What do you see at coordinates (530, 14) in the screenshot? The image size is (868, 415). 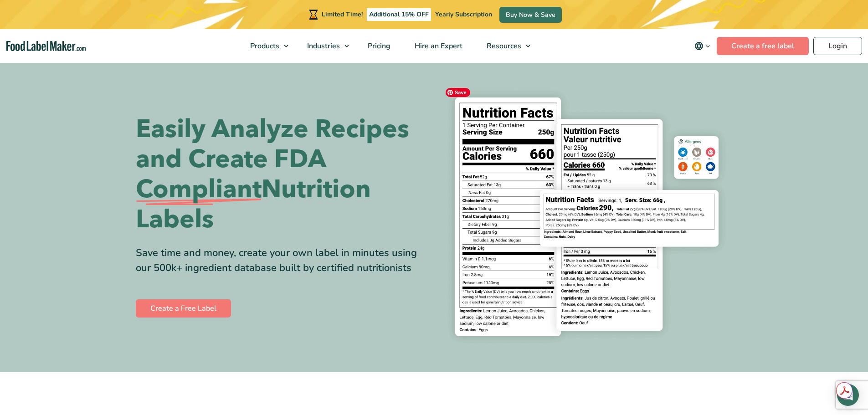 I see `a: Buy Now & Save` at bounding box center [530, 14].